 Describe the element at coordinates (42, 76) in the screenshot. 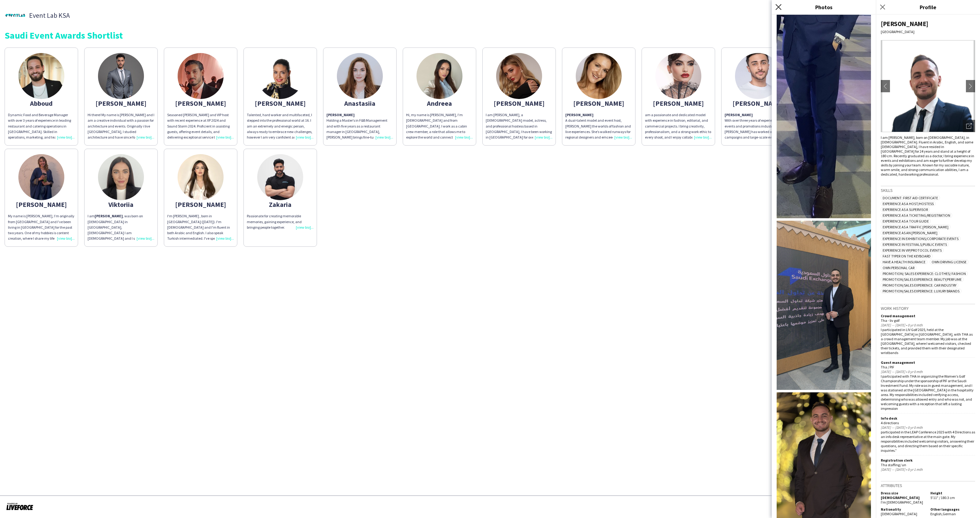

I see `img: thumb-68af0f41afaf8.jpeg` at that location.